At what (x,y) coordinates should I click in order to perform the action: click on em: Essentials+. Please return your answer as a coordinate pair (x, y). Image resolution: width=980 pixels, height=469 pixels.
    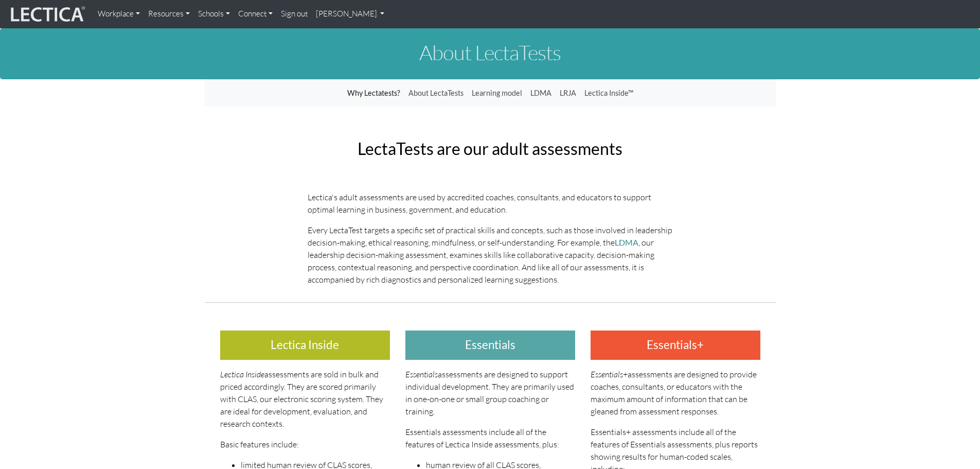
    Looking at the image, I should click on (609, 375).